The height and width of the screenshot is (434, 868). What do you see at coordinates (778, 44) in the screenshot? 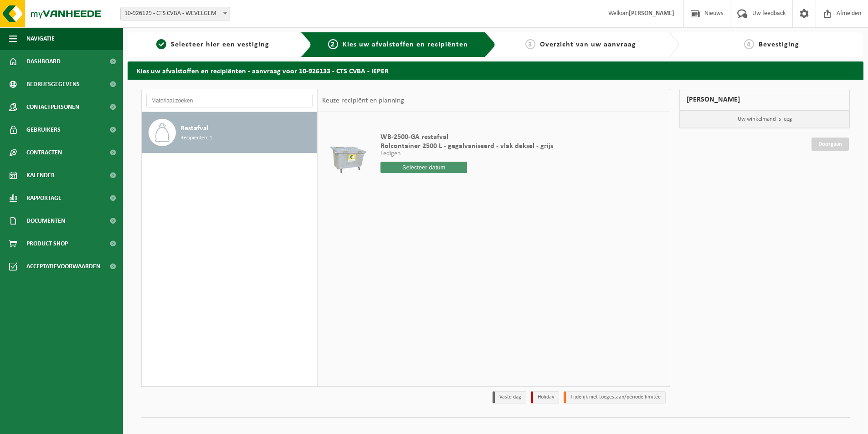
I see `span: Bevestiging` at bounding box center [778, 44].